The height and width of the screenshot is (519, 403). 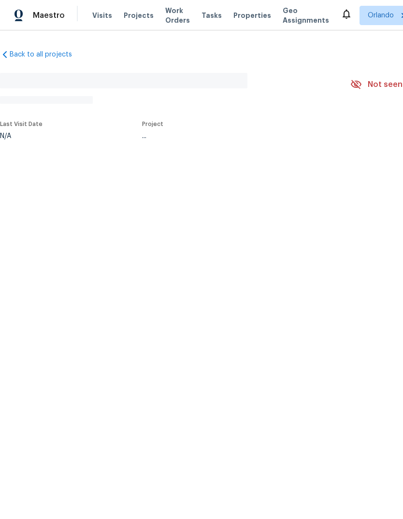 I want to click on span: Projects, so click(x=139, y=15).